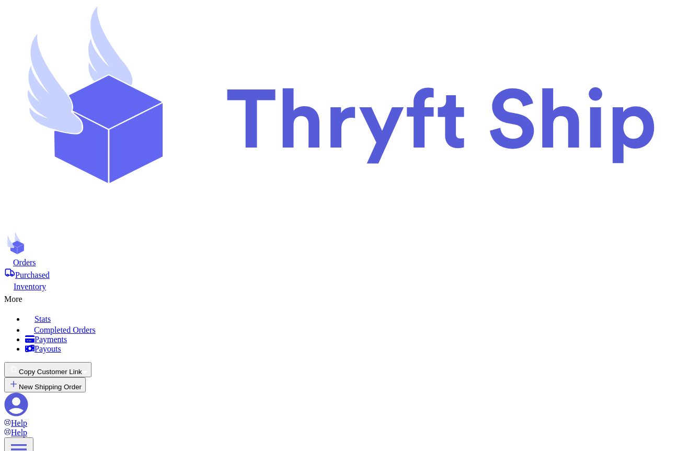  Describe the element at coordinates (349, 329) in the screenshot. I see `a: Completed Orders` at that location.